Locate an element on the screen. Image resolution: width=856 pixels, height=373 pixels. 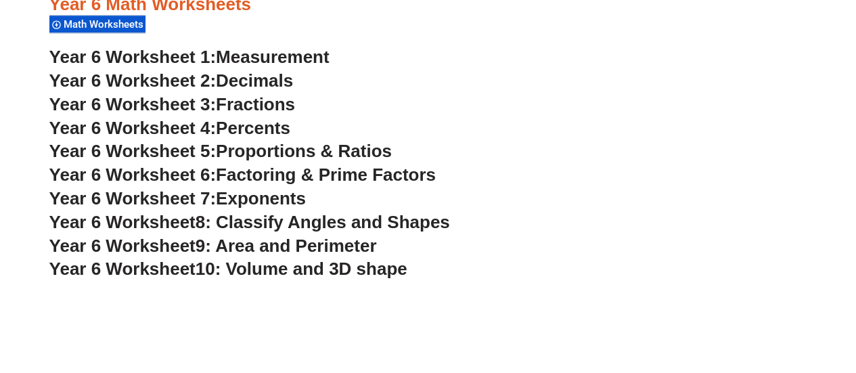
a: Year 6 Worksheet9: Area and Perimeter is located at coordinates (213, 246).